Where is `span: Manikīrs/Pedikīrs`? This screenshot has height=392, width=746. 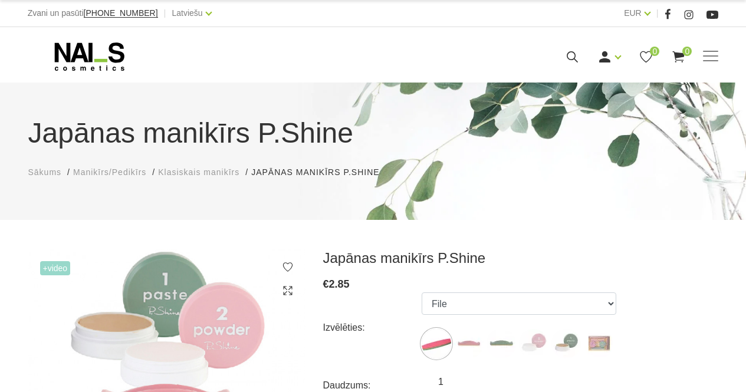 span: Manikīrs/Pedikīrs is located at coordinates (110, 172).